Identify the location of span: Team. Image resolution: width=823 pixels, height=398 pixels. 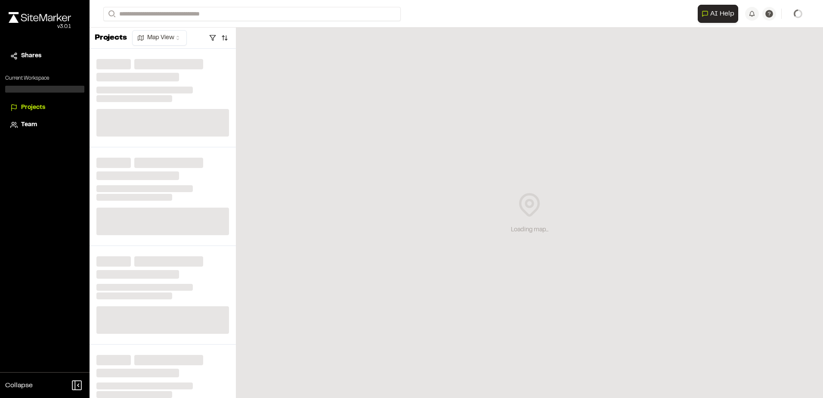
(29, 125).